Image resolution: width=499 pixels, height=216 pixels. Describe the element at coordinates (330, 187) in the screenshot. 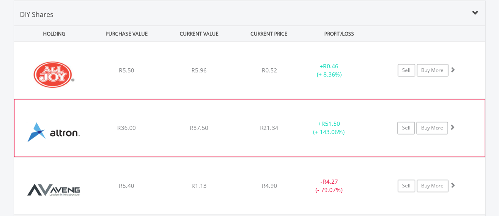

I see `div: - (- 79.07%)` at that location.